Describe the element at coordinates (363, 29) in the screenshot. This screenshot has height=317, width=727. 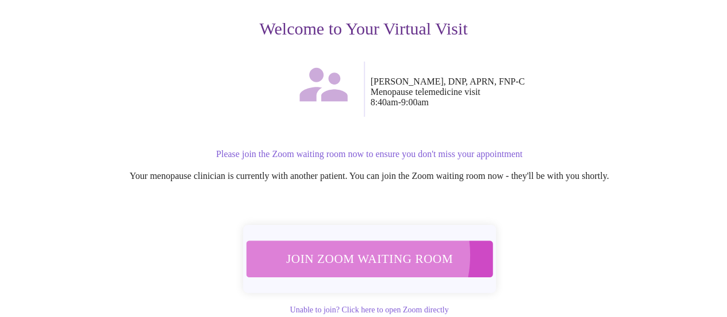
I see `h3: Welcome to Your Virtual Visit` at that location.